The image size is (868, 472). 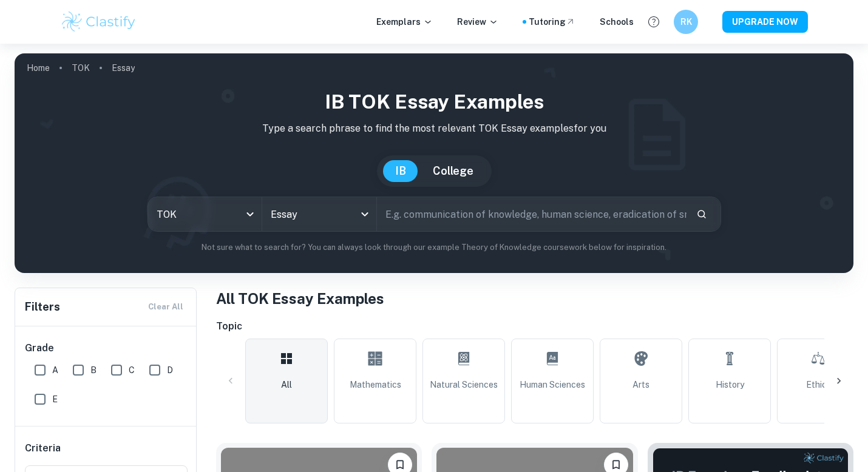 I want to click on p: Review, so click(x=478, y=22).